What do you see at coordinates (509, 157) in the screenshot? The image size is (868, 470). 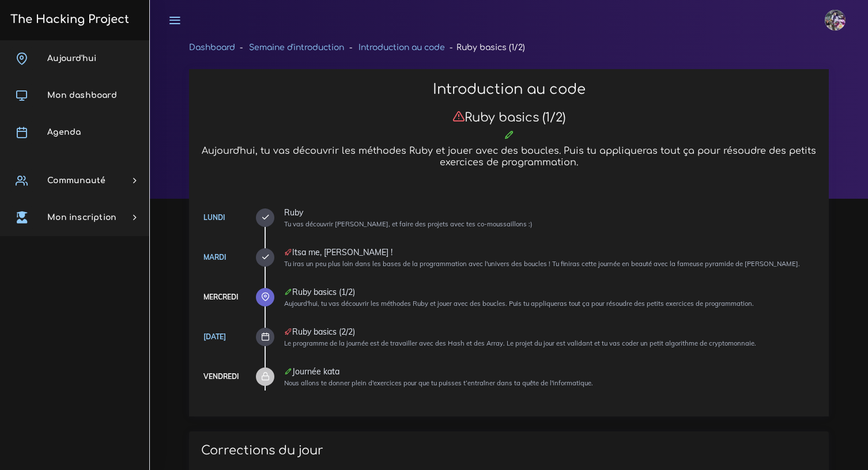 I see `h5: Aujourd'hui, tu vas découvrir les méthodes Ruby et jouer avec des boucles. Puis tu appliqueras to...` at bounding box center [509, 157].